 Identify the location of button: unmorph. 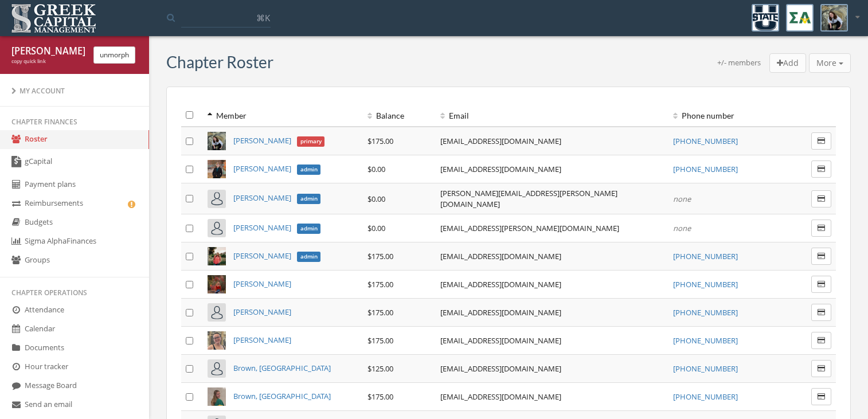
(114, 55).